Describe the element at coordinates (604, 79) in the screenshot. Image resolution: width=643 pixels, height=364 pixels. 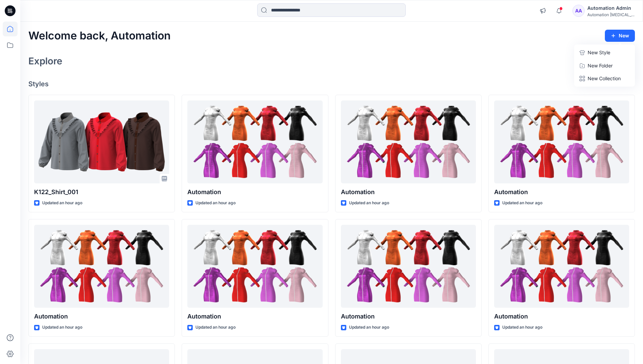
I see `p: New Collection` at that location.